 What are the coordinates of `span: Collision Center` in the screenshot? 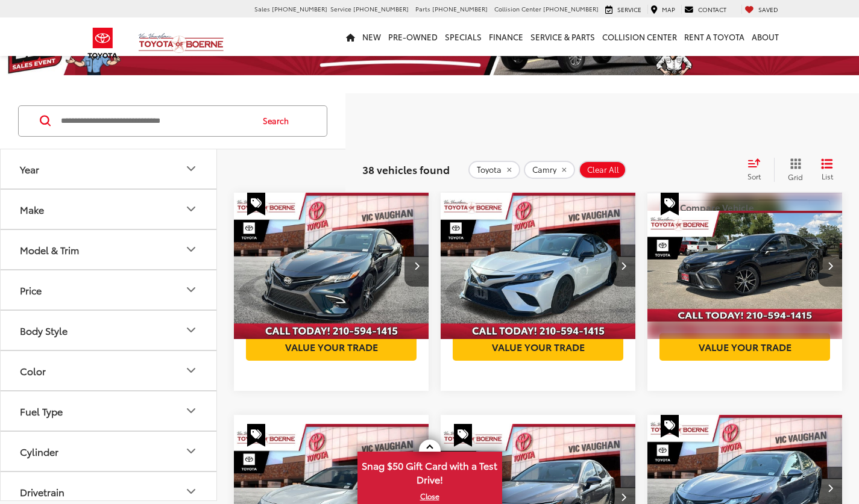 It's located at (518, 8).